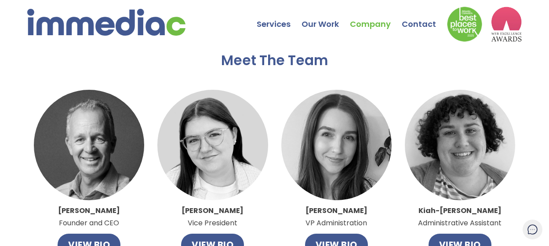  What do you see at coordinates (326, 18) in the screenshot?
I see `a: Our Work` at bounding box center [326, 18].